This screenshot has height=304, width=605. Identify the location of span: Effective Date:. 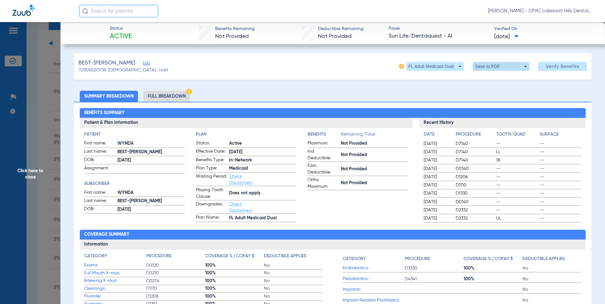
(211, 152).